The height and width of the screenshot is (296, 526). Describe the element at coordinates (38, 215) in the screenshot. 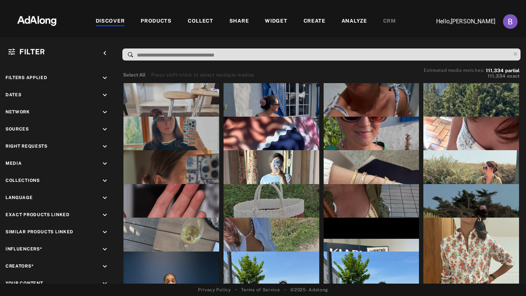

I see `span: Exact Products Linked` at that location.